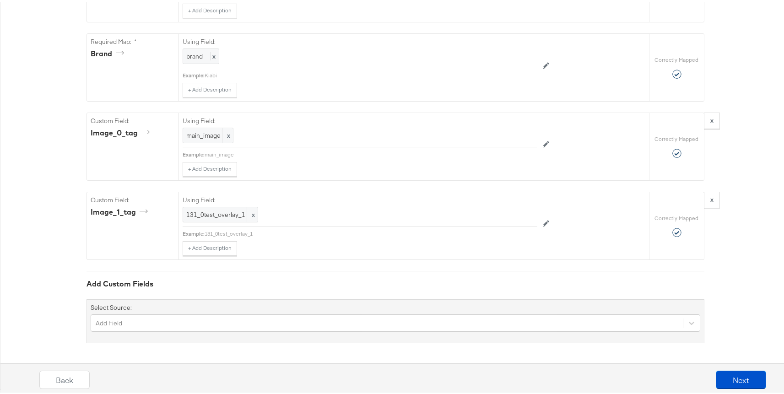 This screenshot has height=394, width=784. Describe the element at coordinates (121, 210) in the screenshot. I see `div: image_1_tag` at that location.